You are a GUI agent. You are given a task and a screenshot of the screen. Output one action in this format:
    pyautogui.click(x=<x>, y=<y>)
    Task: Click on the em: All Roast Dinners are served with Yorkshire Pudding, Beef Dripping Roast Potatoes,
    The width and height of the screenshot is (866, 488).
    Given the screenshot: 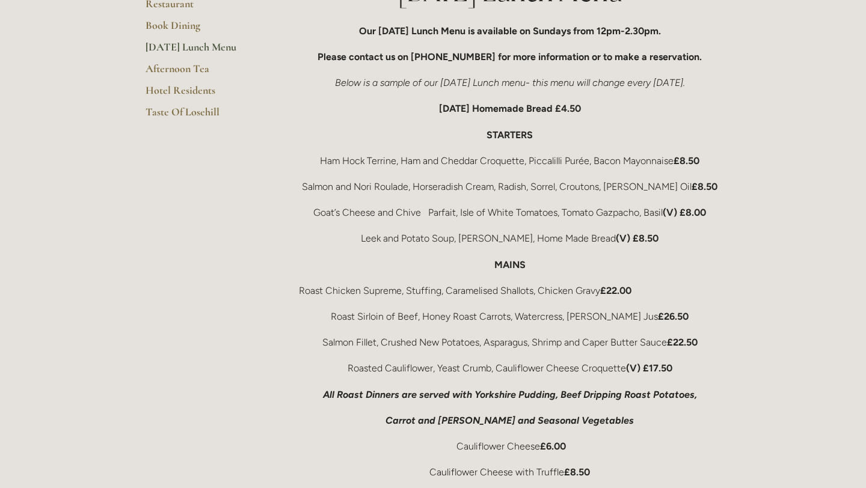 What is the action you would take?
    pyautogui.click(x=510, y=394)
    